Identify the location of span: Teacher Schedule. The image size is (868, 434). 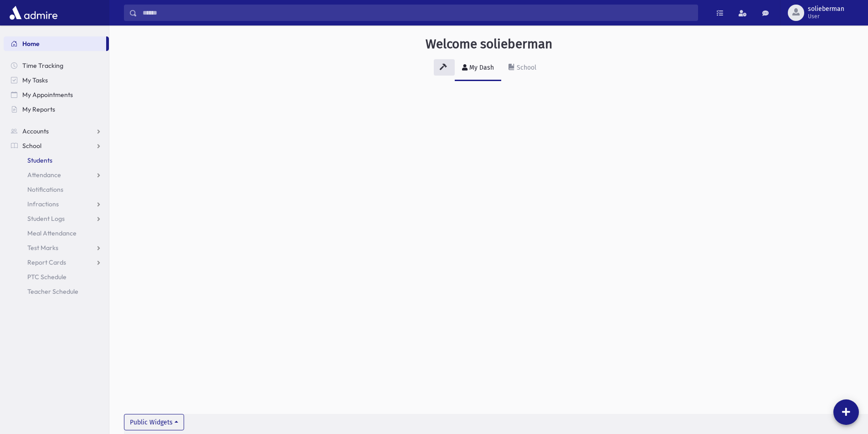
(53, 291).